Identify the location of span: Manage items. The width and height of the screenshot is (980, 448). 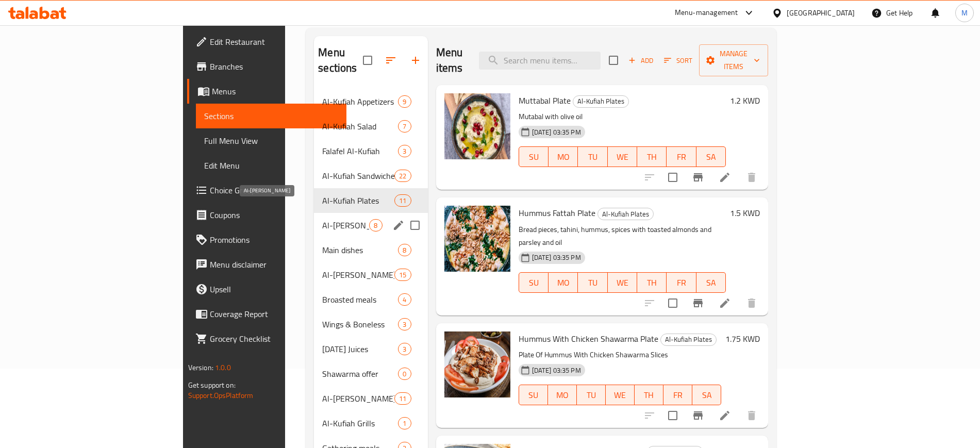
(734, 60).